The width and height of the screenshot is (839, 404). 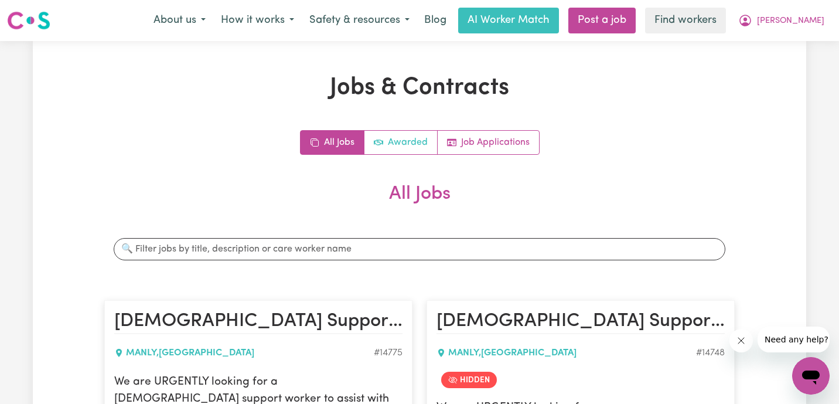 I want to click on a: Blog, so click(x=435, y=21).